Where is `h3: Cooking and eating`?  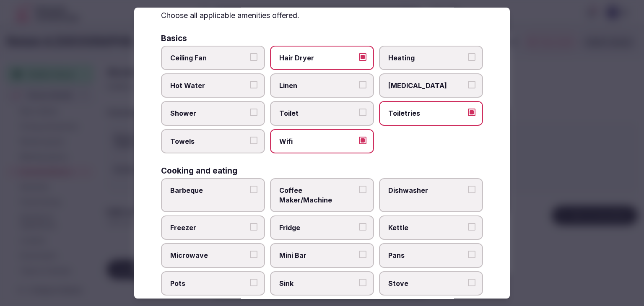
h3: Cooking and eating is located at coordinates (199, 170).